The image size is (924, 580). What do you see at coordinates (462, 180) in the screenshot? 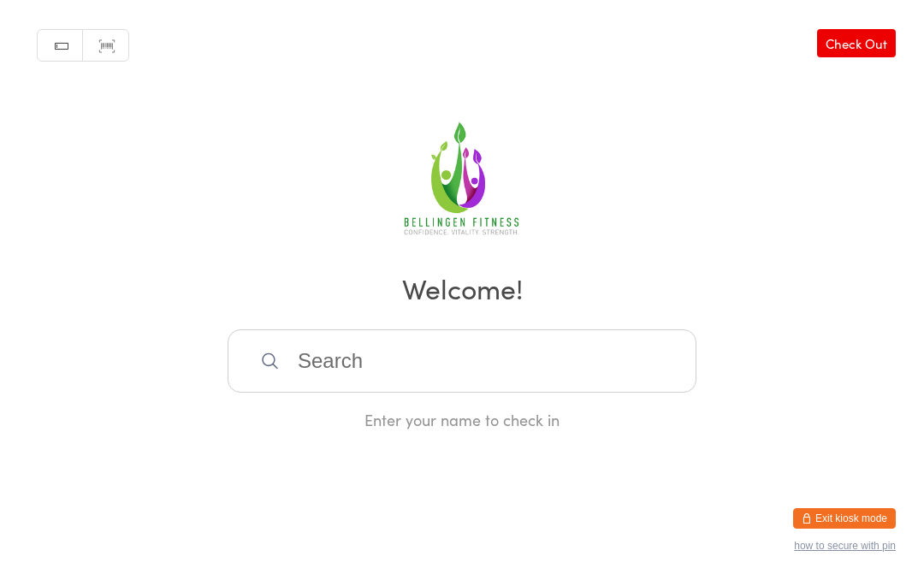
I see `img: Bellingen Fitness` at bounding box center [462, 180].